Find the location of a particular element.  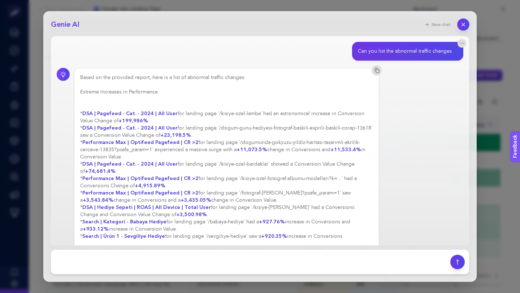

div: Can you list the abnormal traffic changes is located at coordinates (404, 51).